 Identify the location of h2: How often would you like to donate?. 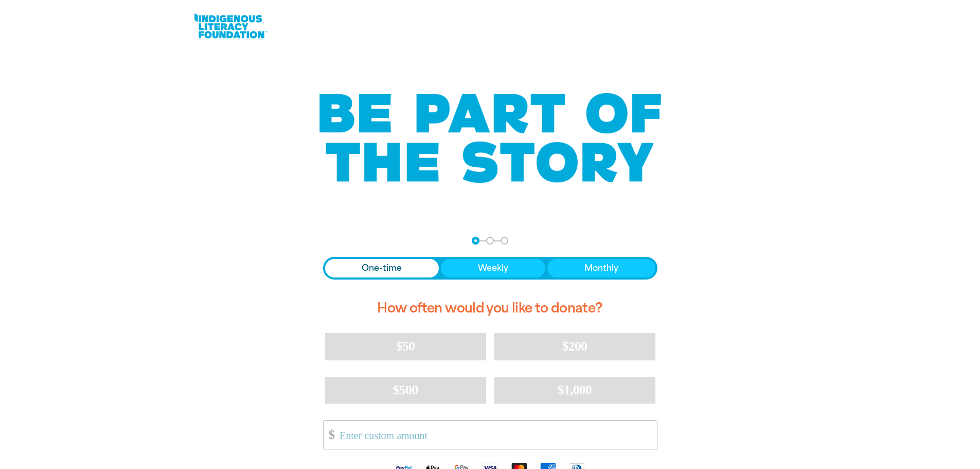
(490, 308).